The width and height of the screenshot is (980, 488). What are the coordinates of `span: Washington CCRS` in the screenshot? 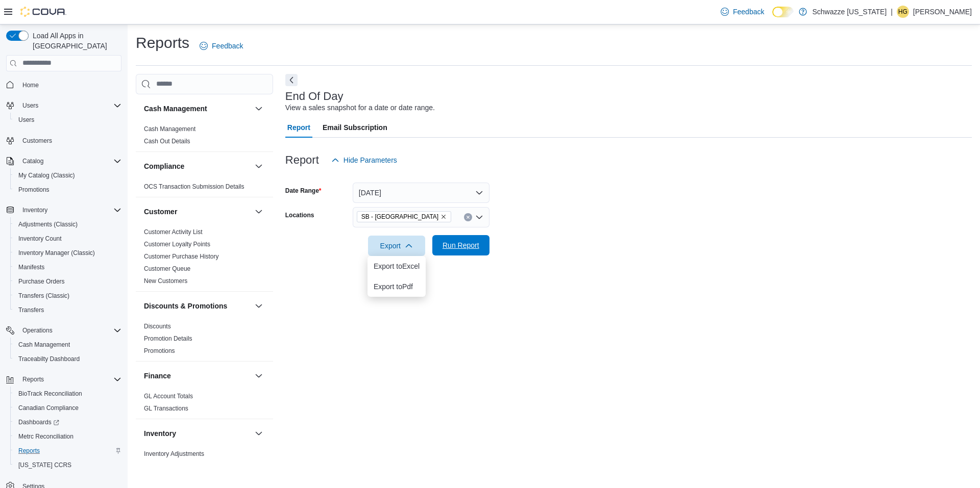 It's located at (68, 465).